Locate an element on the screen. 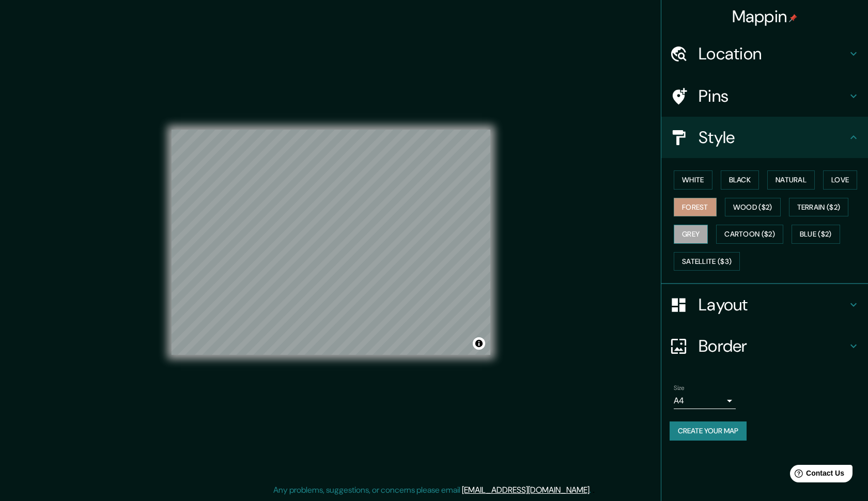 The width and height of the screenshot is (868, 501). button: White is located at coordinates (692, 180).